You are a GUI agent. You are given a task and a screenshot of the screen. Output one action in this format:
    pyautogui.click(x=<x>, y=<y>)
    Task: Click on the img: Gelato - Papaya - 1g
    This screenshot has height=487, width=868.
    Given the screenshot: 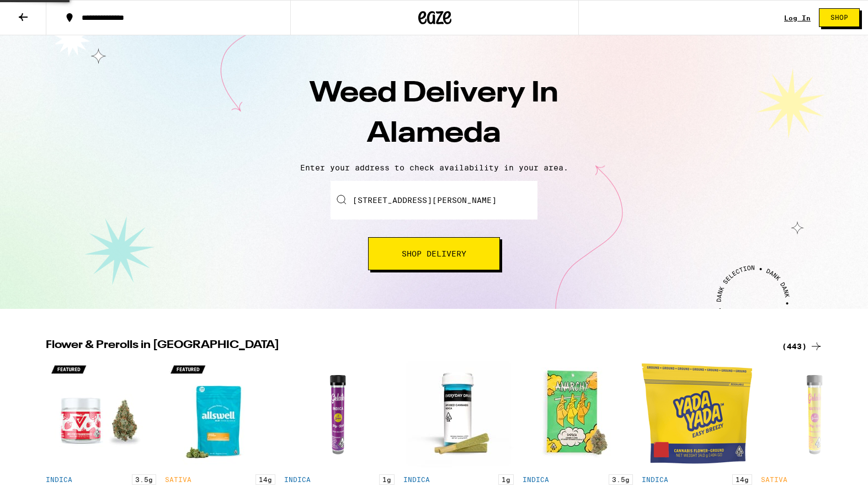 What is the action you would take?
    pyautogui.click(x=339, y=414)
    